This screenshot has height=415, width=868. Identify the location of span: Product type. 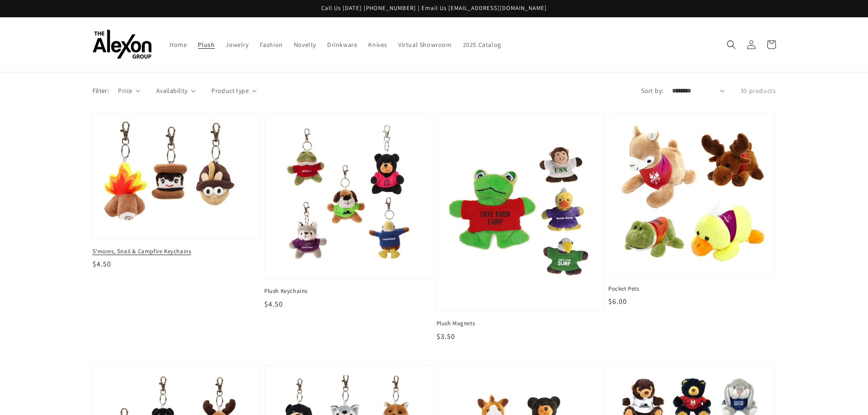
(230, 90).